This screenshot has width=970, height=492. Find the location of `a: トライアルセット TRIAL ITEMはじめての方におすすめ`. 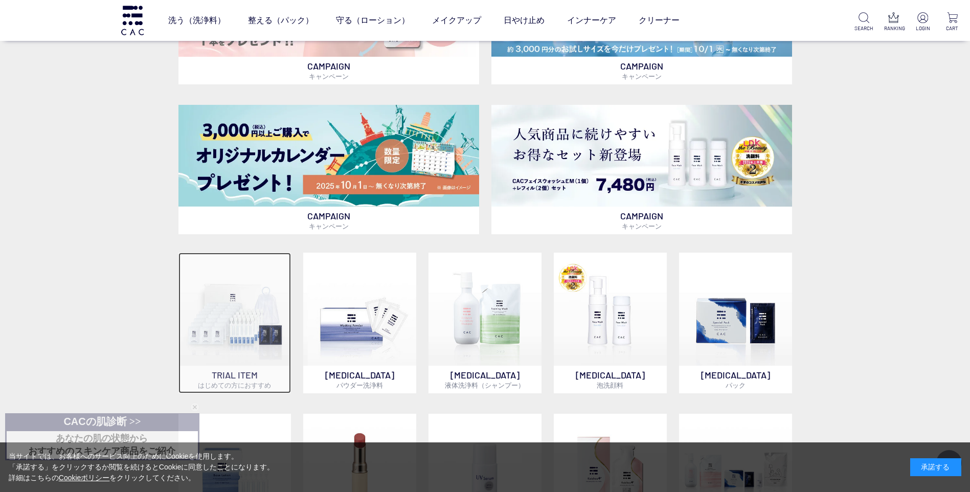

a: トライアルセット TRIAL ITEMはじめての方におすすめ is located at coordinates (235, 323).